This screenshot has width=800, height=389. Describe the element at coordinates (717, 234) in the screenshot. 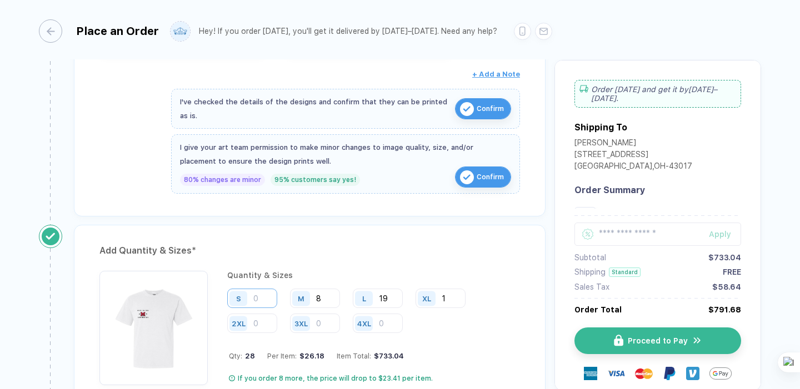

I see `button: Apply` at that location.